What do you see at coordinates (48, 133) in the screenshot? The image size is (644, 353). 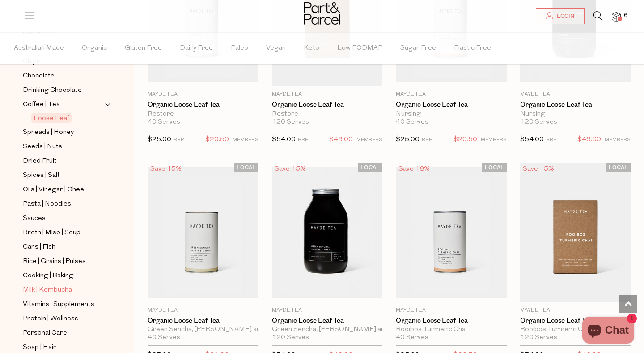 I see `span: Spreads | Honey` at bounding box center [48, 133].